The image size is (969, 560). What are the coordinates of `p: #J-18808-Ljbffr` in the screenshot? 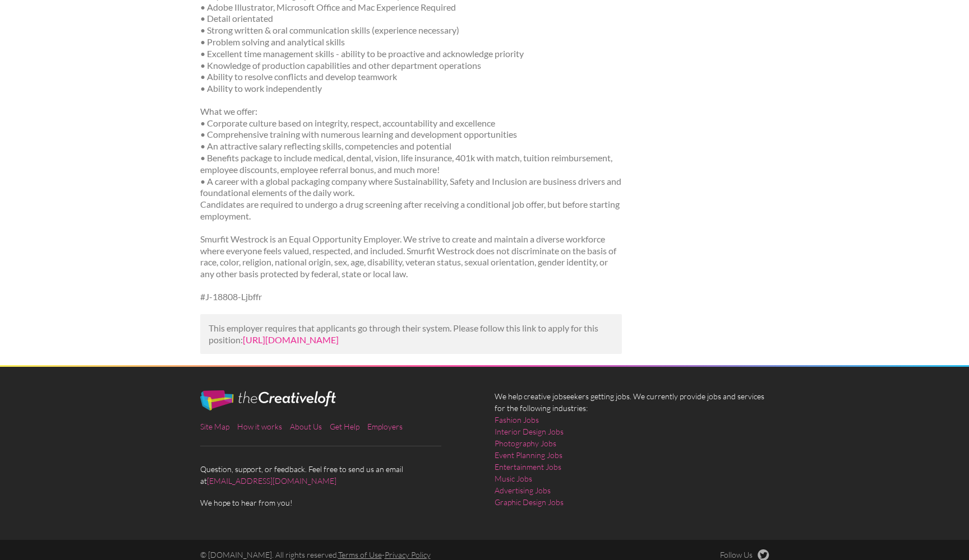 It's located at (411, 297).